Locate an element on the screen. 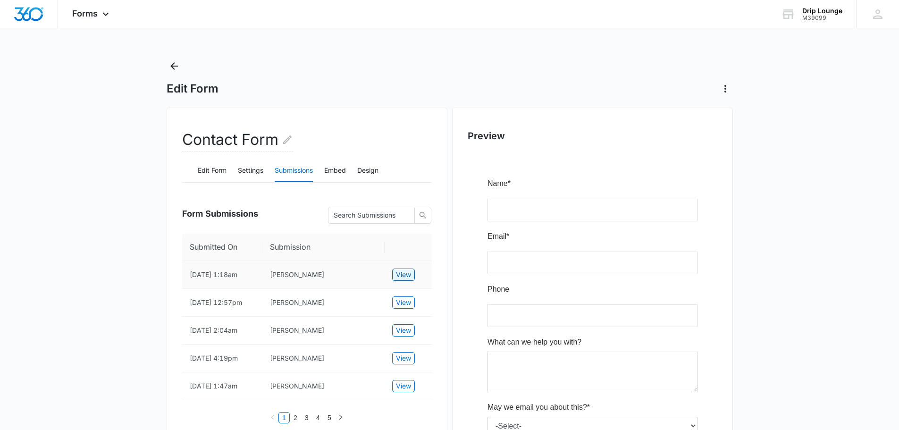 The height and width of the screenshot is (430, 899). span: What can we help you with? is located at coordinates (51, 168).